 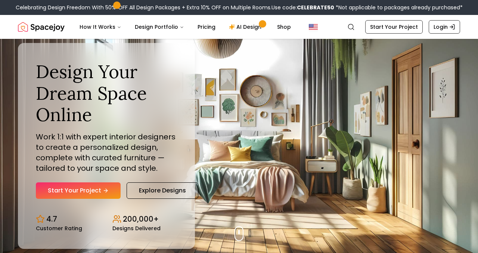 What do you see at coordinates (41, 27) in the screenshot?
I see `a: Spacejoy` at bounding box center [41, 27].